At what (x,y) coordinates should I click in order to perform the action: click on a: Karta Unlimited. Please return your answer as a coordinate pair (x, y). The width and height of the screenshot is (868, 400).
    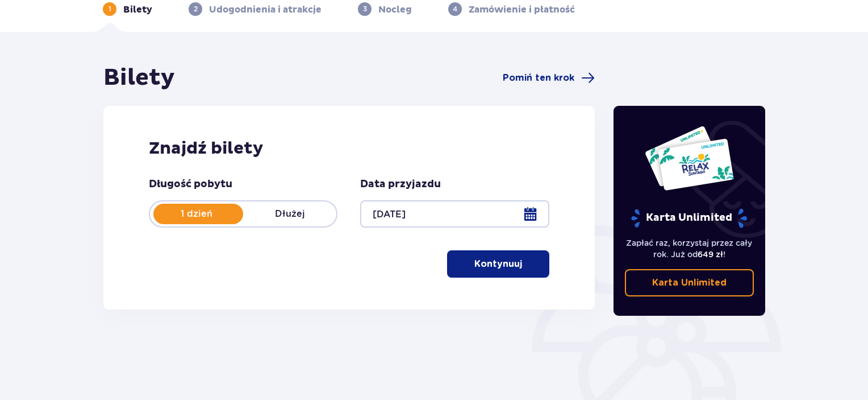
    Looking at the image, I should click on (689, 283).